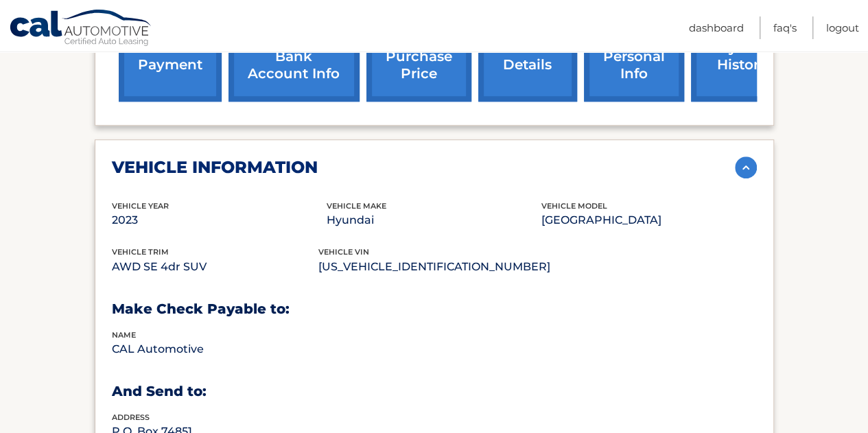  Describe the element at coordinates (219, 349) in the screenshot. I see `p: CAL Automotive` at that location.